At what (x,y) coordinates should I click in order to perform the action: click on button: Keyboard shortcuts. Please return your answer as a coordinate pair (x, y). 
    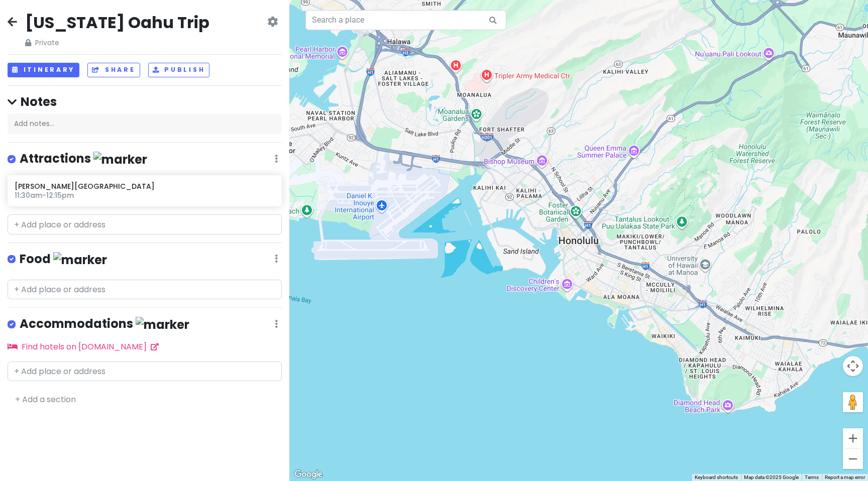
    Looking at the image, I should click on (717, 477).